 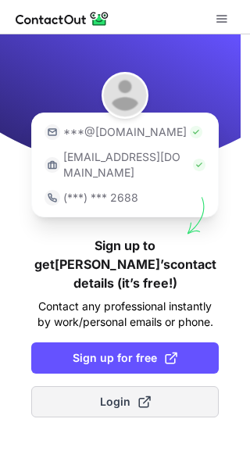 What do you see at coordinates (125, 402) in the screenshot?
I see `span: Login` at bounding box center [125, 402].